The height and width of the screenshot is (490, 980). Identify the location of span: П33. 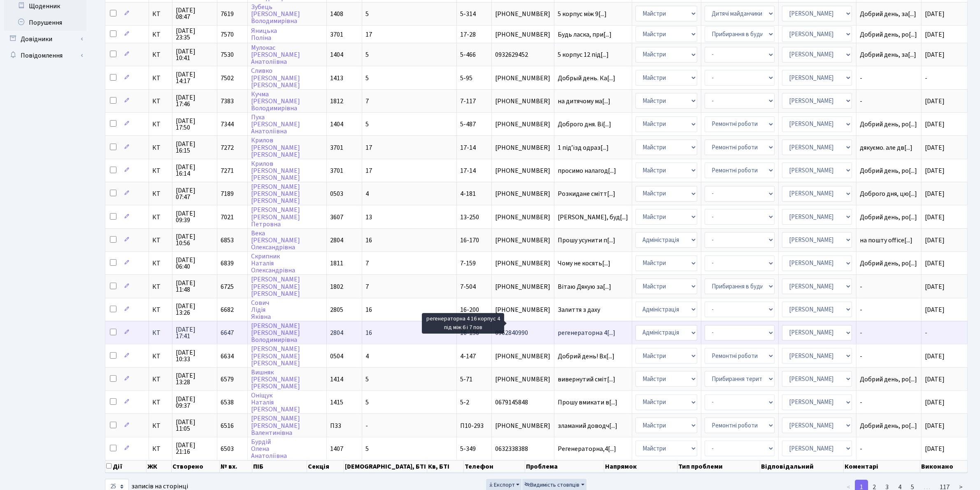
(336, 426).